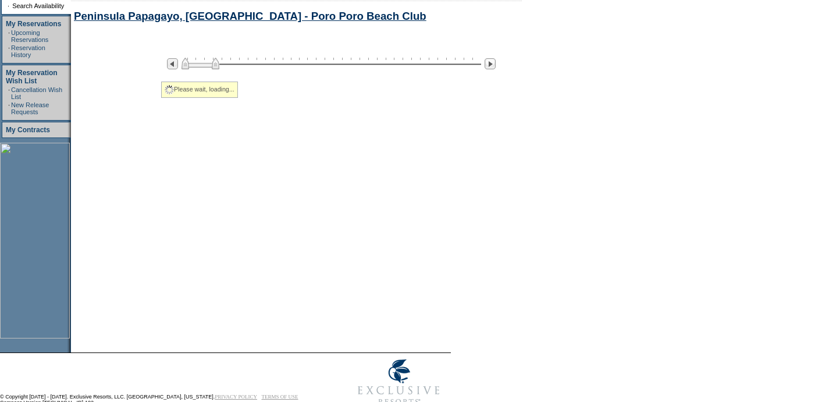 The image size is (829, 402). What do you see at coordinates (38, 6) in the screenshot?
I see `a: Search Availability` at bounding box center [38, 6].